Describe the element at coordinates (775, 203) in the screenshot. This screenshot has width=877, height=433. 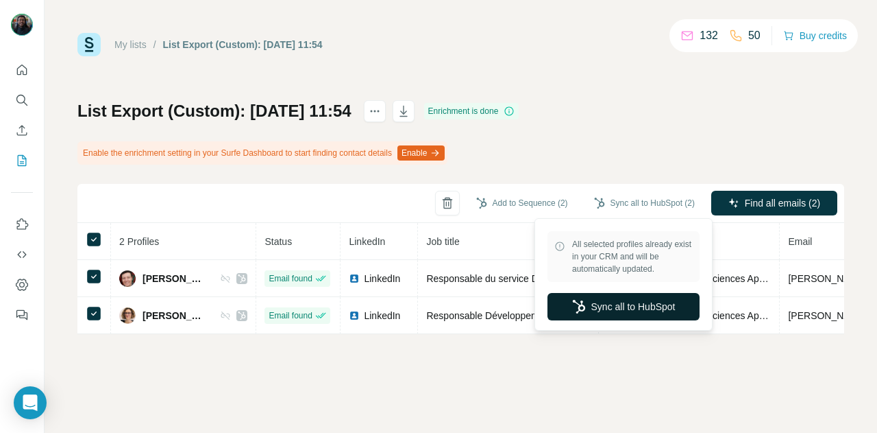
I see `button: Find all emails (2)` at that location.